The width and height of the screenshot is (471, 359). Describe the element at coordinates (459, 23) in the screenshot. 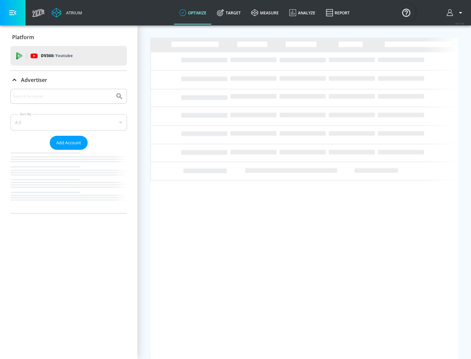

I see `span: v 4.19.0` at that location.